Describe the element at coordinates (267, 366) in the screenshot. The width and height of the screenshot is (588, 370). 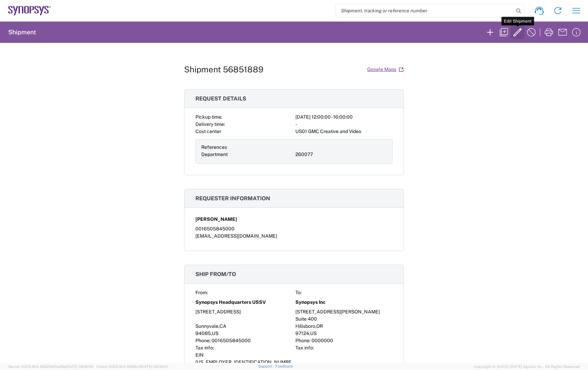
I see `a: Support` at that location.